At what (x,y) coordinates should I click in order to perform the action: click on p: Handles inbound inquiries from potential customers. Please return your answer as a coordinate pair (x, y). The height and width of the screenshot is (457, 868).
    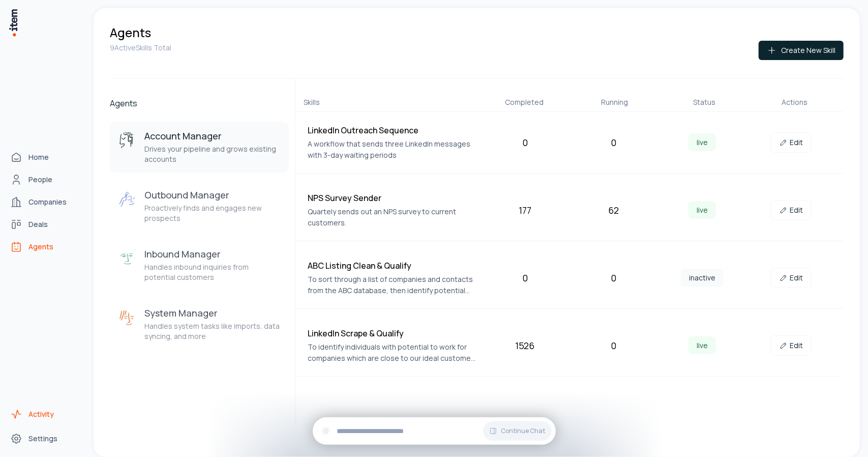
    Looking at the image, I should click on (212, 272).